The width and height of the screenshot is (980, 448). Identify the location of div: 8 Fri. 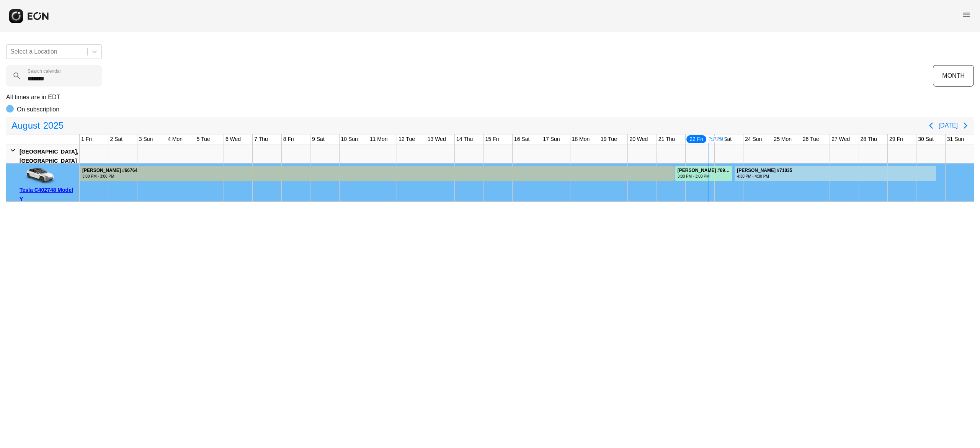
(289, 139).